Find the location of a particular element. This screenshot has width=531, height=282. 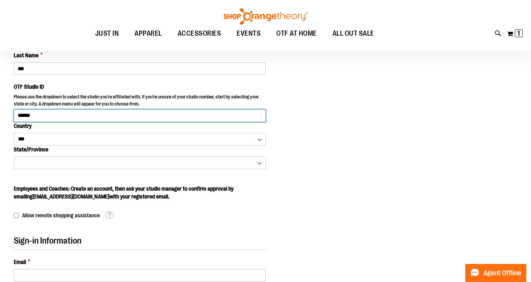

span: OTF AT HOME is located at coordinates (297, 33).